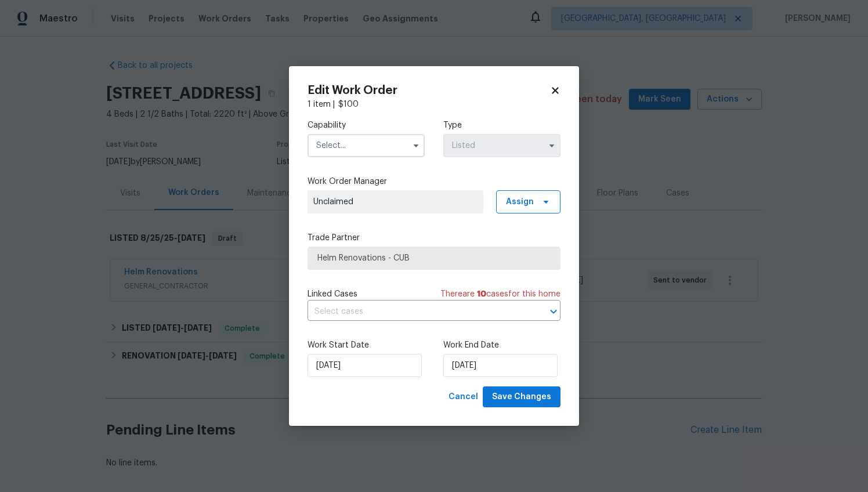  Describe the element at coordinates (332, 294) in the screenshot. I see `span: Linked Cases` at that location.